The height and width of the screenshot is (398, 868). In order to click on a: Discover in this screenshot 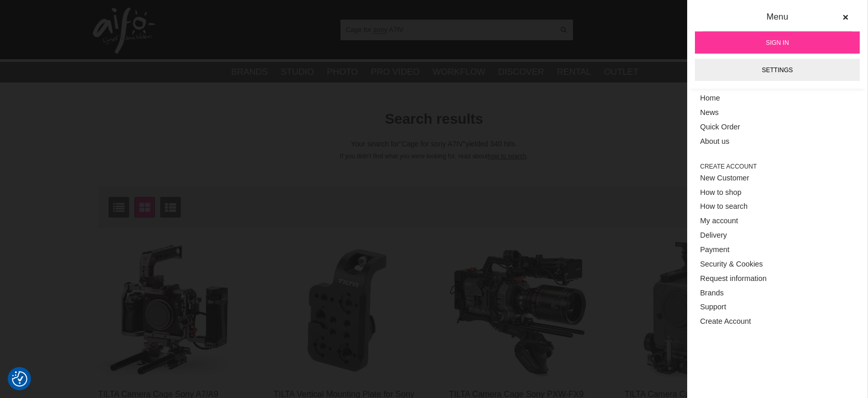, I will do `click(520, 73)`.